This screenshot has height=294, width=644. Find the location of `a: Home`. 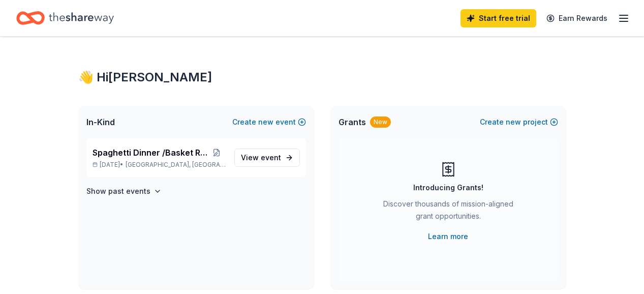

a: Home is located at coordinates (65, 18).